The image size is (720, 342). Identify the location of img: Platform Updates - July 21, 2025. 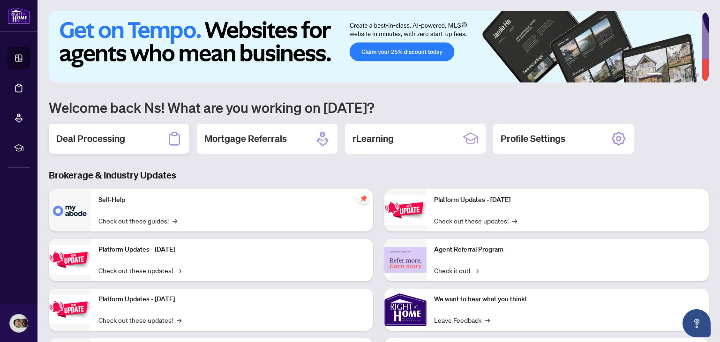
(70, 310).